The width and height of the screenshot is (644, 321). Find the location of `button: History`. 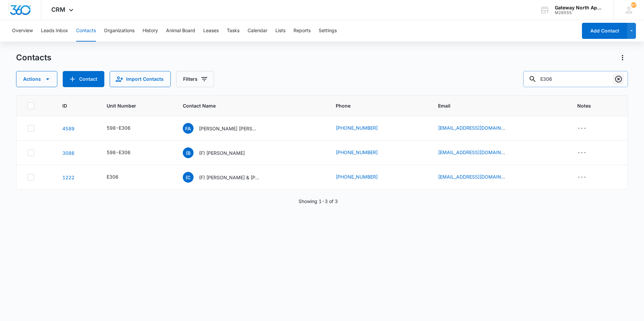

button: History is located at coordinates (150, 31).